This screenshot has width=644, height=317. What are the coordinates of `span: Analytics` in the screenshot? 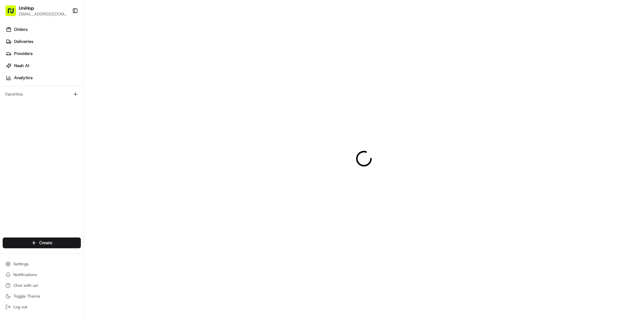 It's located at (23, 78).